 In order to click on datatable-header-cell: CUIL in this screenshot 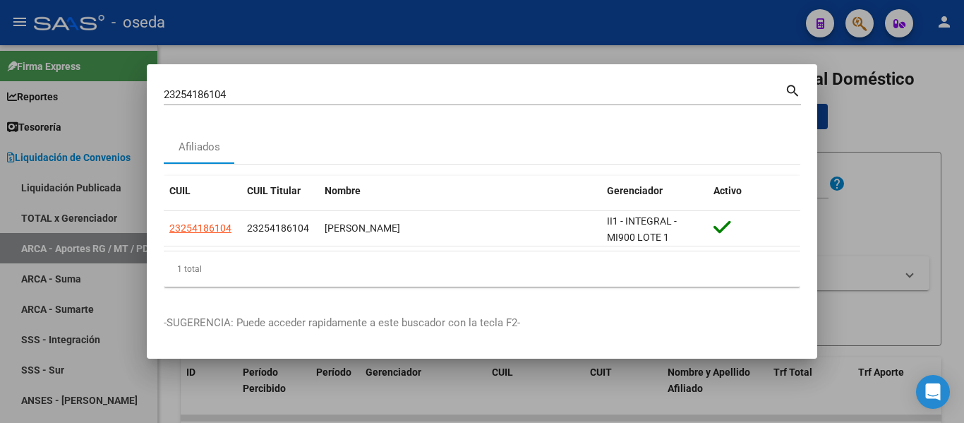, I will do `click(203, 191)`.